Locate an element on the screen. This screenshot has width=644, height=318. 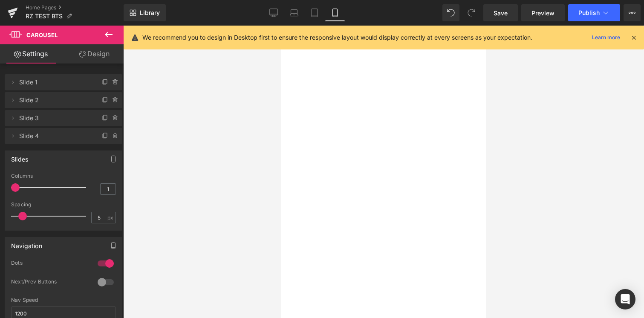
span: Carousel is located at coordinates (42, 35).